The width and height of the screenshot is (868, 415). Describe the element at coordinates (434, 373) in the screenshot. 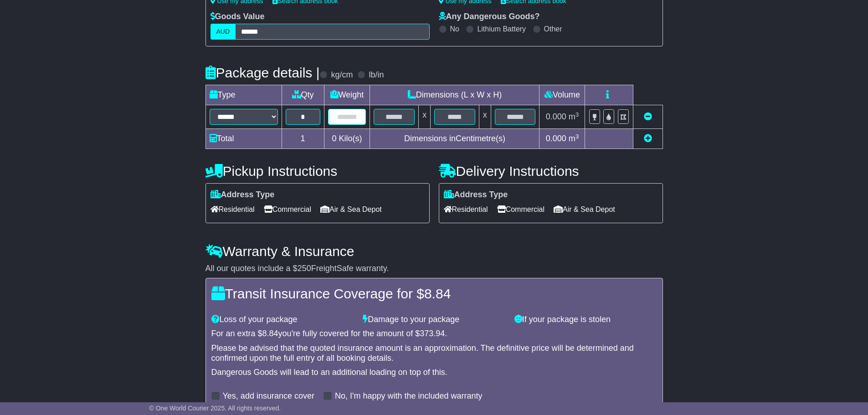

I see `div: Dangerous Goods will lead to an additional loading on top of this.` at that location.